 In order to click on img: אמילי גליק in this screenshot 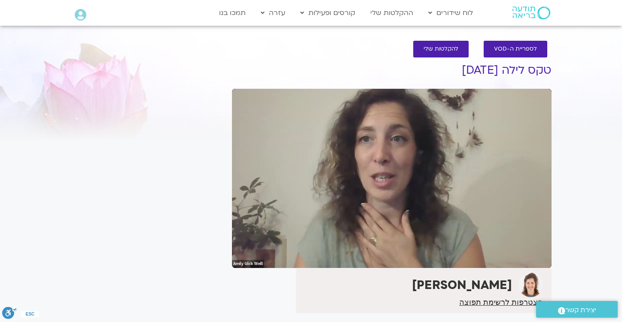, I will do `click(530, 285)`.